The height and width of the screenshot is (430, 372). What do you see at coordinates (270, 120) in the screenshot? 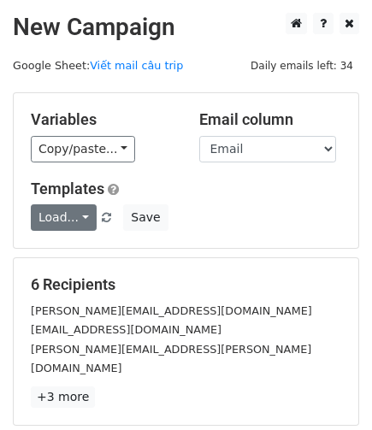
I see `h5: Email column` at bounding box center [270, 120].